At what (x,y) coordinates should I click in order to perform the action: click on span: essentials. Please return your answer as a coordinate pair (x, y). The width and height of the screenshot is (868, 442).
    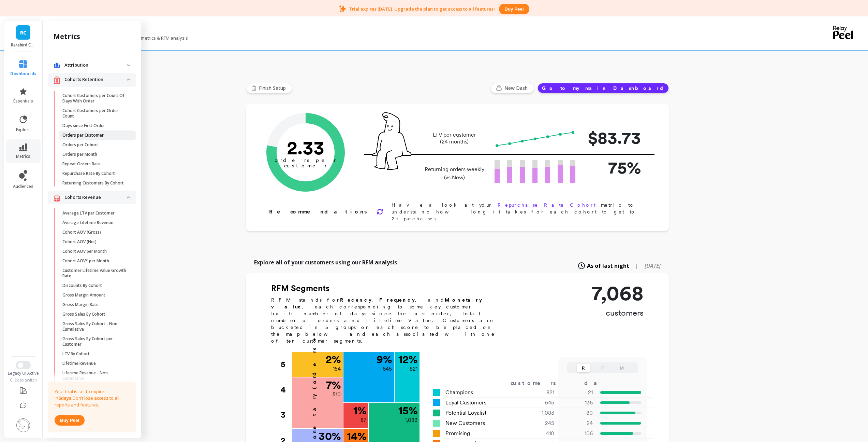
    Looking at the image, I should click on (23, 101).